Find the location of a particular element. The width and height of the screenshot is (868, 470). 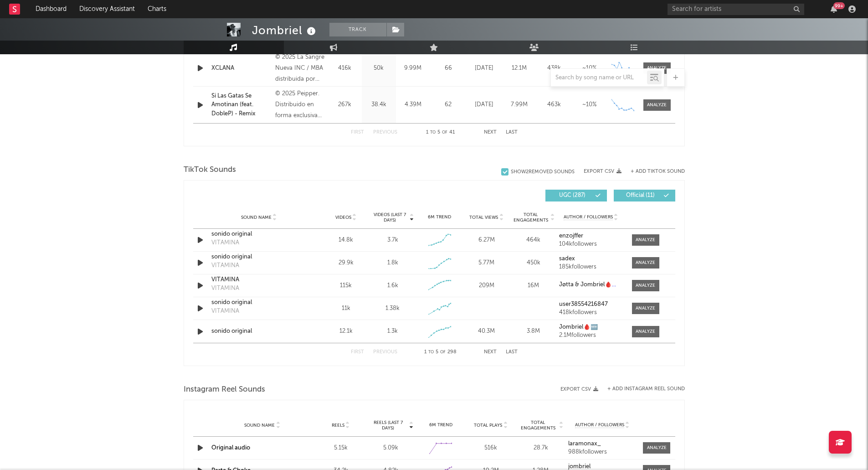

div: 6.27M is located at coordinates (486, 240).